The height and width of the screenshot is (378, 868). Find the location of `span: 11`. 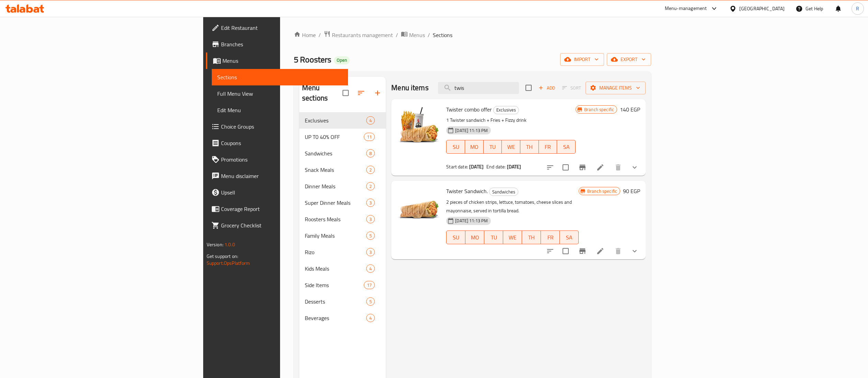

span: 11 is located at coordinates (369, 137).